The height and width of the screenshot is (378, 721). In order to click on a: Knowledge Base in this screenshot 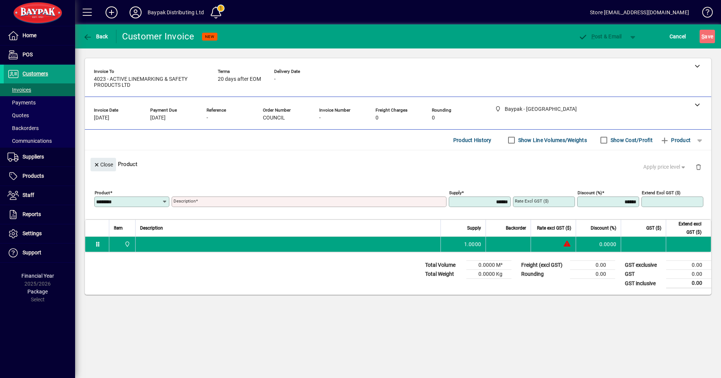, I will do `click(704, 14)`.